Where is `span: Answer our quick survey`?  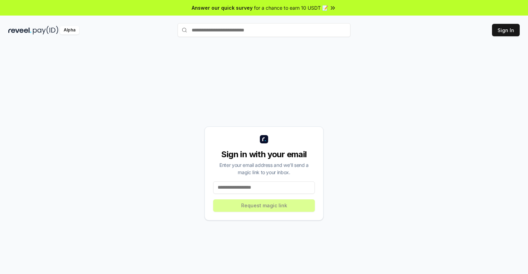 span: Answer our quick survey is located at coordinates (222, 8).